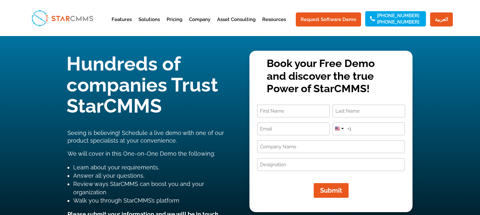 This screenshot has height=215, width=480. Describe the element at coordinates (331, 147) in the screenshot. I see `input: Company Name` at that location.